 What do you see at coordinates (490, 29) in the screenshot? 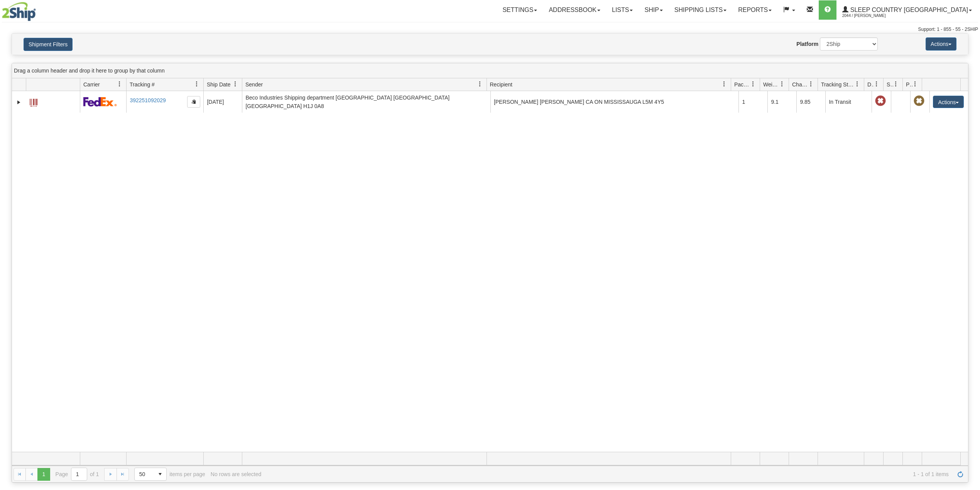
I see `div: Support: 1 - 855 - 55 - 2SHIP` at bounding box center [490, 29].